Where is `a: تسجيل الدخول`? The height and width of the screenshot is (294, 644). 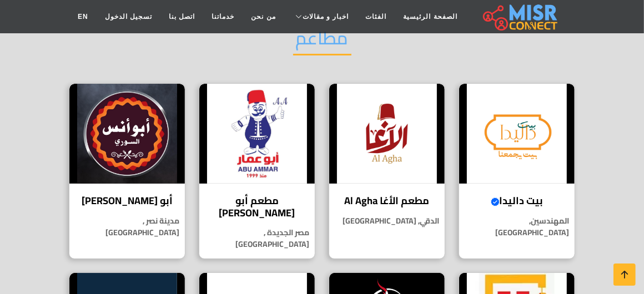 a: تسجيل الدخول is located at coordinates (128, 17).